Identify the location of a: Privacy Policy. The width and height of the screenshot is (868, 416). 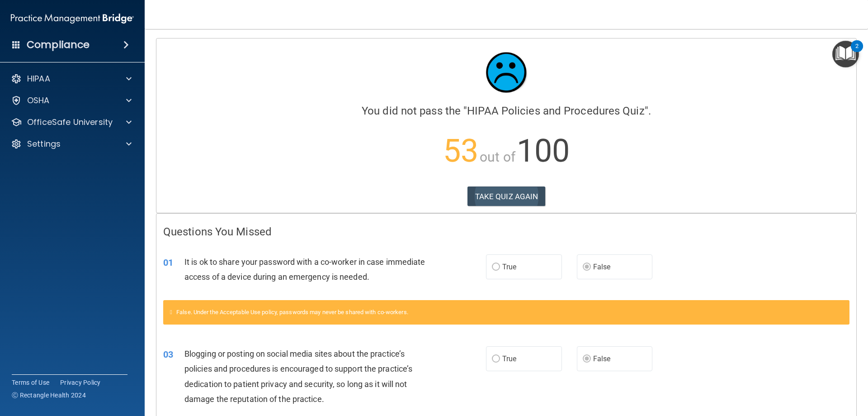
(80, 382).